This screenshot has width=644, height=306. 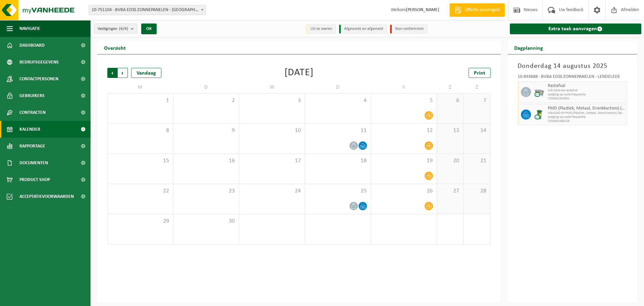 What do you see at coordinates (272, 191) in the screenshot?
I see `span: 24` at bounding box center [272, 191].